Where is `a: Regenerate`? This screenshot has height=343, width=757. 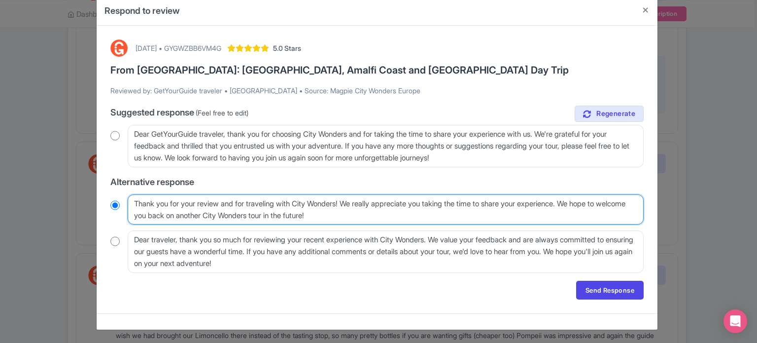 a: Regenerate is located at coordinates (610, 113).